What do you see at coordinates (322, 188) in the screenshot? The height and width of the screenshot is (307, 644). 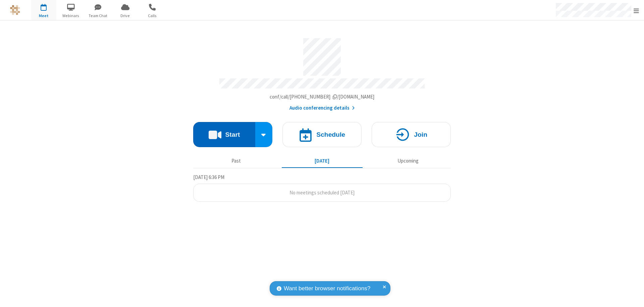 I see `section: Today's Meetings` at bounding box center [322, 188].